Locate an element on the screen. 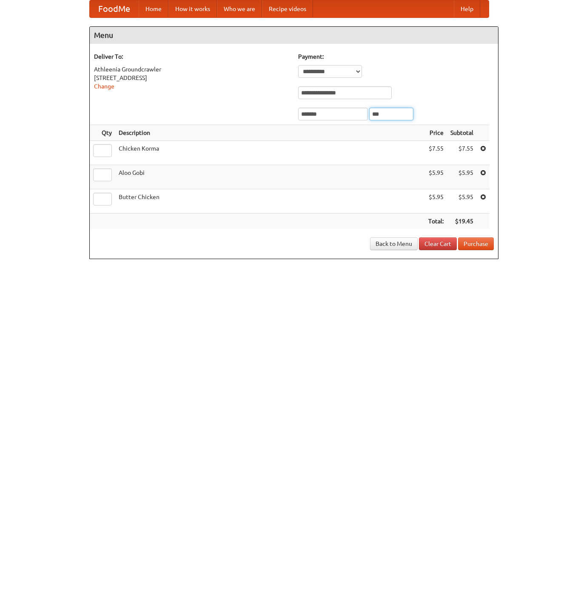 The image size is (578, 602). th: Qty is located at coordinates (102, 133).